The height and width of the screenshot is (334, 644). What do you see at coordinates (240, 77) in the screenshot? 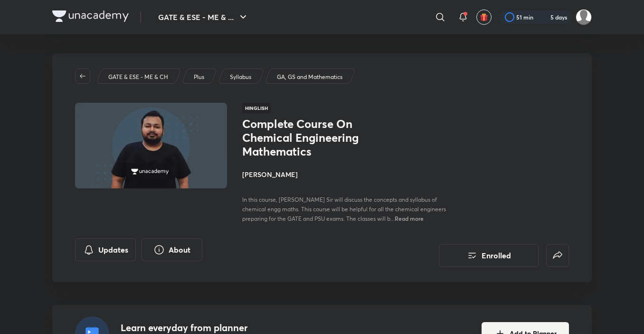
I see `p: Syllabus` at bounding box center [240, 77].